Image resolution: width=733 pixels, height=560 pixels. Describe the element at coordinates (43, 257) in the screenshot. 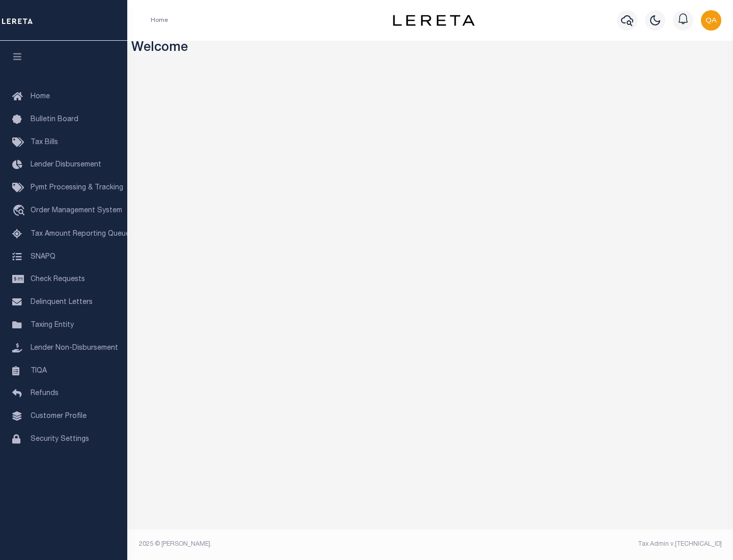

I see `span: SNAPQ` at that location.